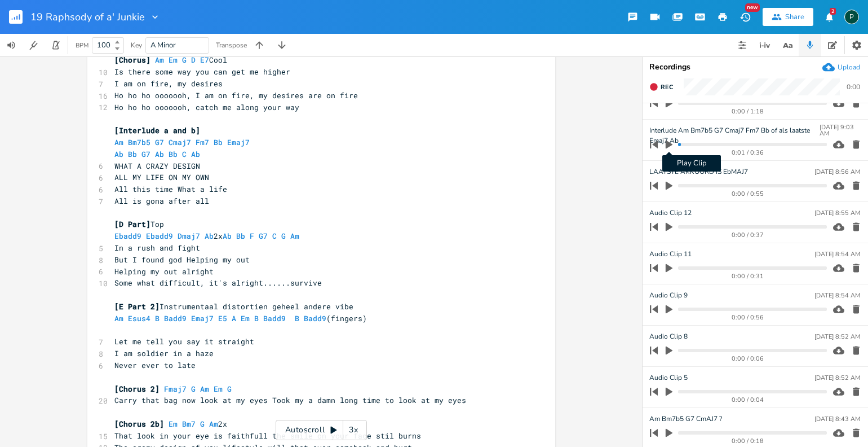 This screenshot has width=868, height=447. I want to click on span: [Chorus 2b], so click(140, 424).